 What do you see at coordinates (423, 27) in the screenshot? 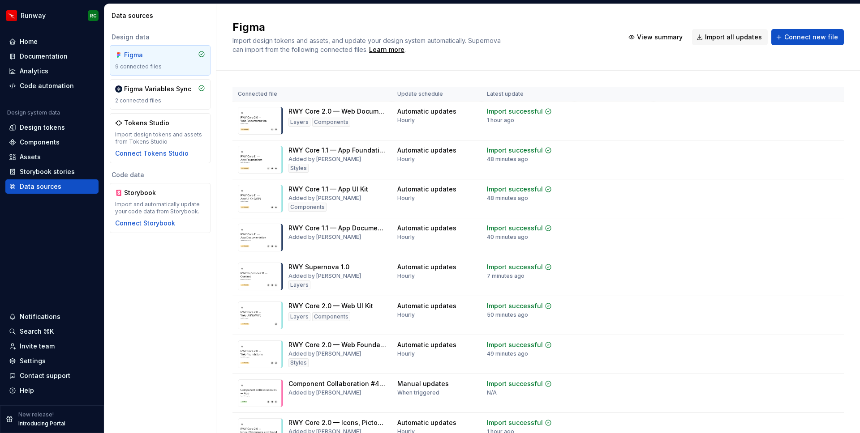
I see `h2: Figma` at bounding box center [423, 27].